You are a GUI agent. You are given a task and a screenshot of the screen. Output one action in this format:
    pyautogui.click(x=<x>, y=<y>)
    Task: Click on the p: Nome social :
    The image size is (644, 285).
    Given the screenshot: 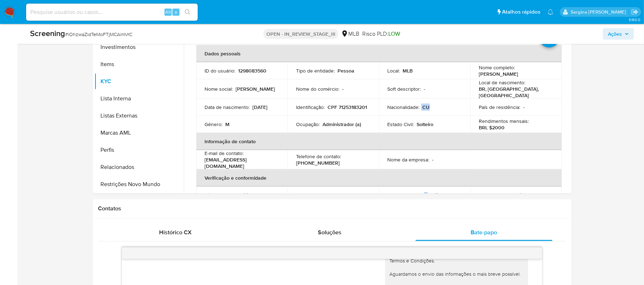 What is the action you would take?
    pyautogui.click(x=219, y=89)
    